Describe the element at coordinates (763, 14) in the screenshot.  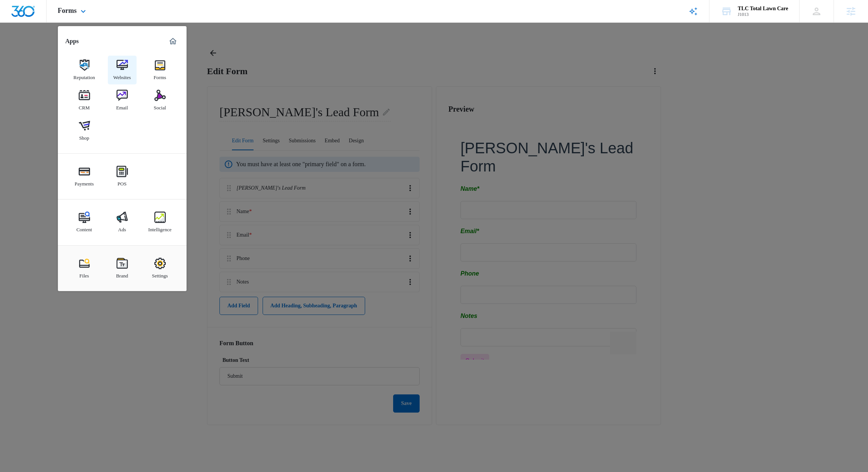
I see `div: account id` at that location.